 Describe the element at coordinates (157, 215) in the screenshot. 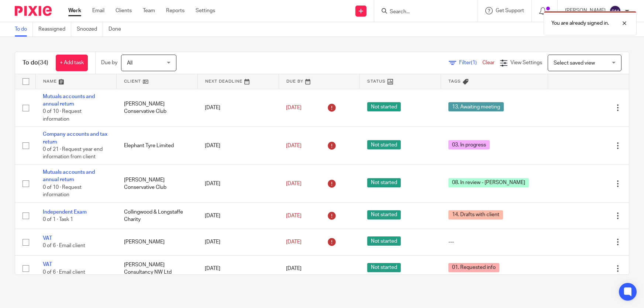

I see `td: Collingwood & Longstaffe Charity` at that location.